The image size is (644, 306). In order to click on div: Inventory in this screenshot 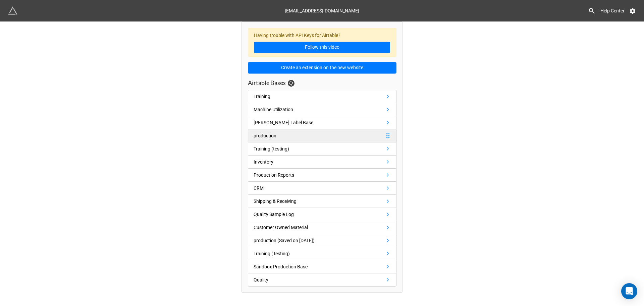, I will do `click(263, 162)`.